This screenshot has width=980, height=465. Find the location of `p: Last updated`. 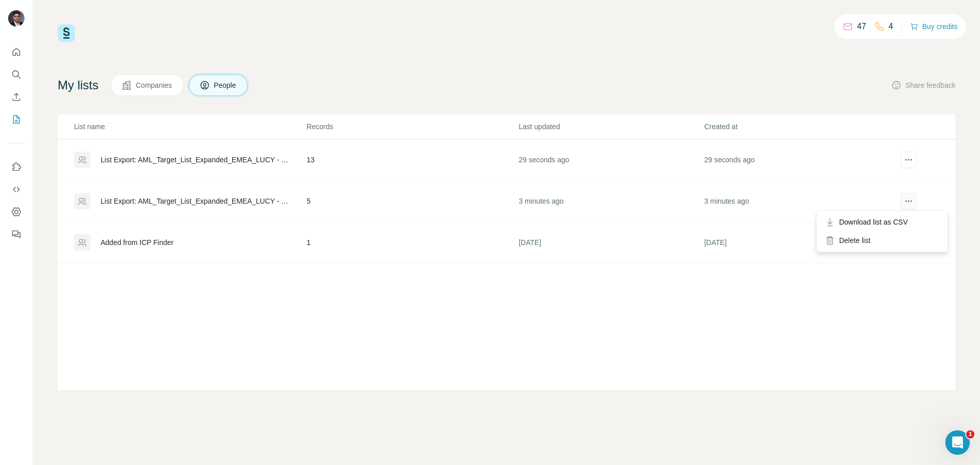

p: Last updated is located at coordinates (610, 127).